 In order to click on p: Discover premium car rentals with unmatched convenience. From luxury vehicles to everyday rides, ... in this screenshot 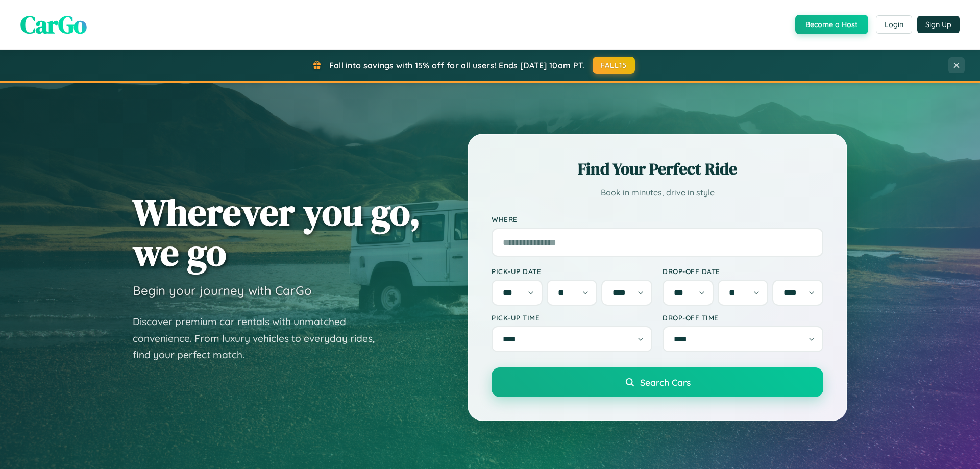, I will do `click(260, 338)`.